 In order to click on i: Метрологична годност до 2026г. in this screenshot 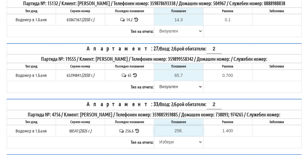, I will do `click(85, 131)`.